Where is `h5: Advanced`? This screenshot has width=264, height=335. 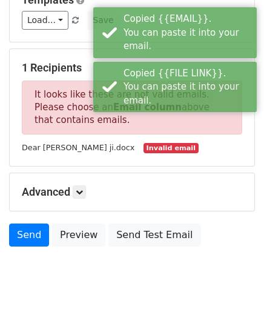
h5: Advanced is located at coordinates (132, 192).